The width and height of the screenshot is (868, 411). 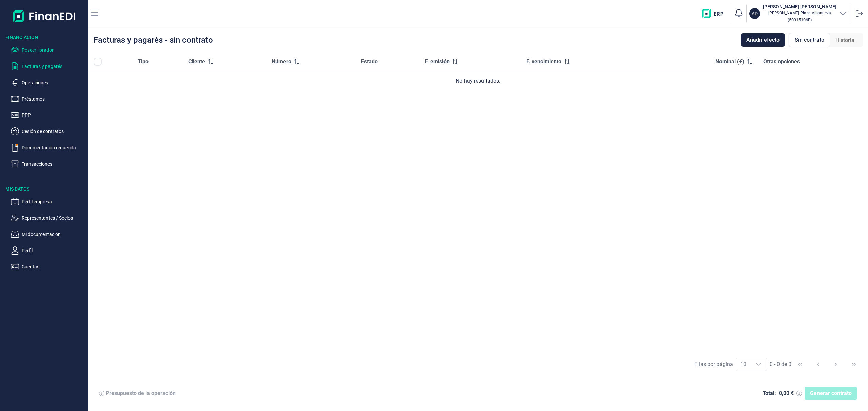 I want to click on button: Next Page, so click(x=836, y=364).